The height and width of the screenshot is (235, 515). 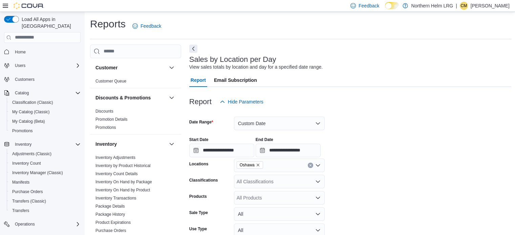 I want to click on span: Inventory On Hand by Product, so click(x=122, y=190).